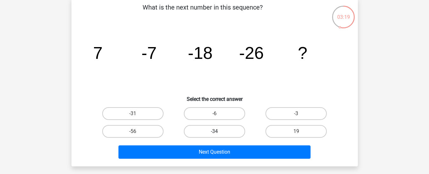  I want to click on label: 19, so click(296, 131).